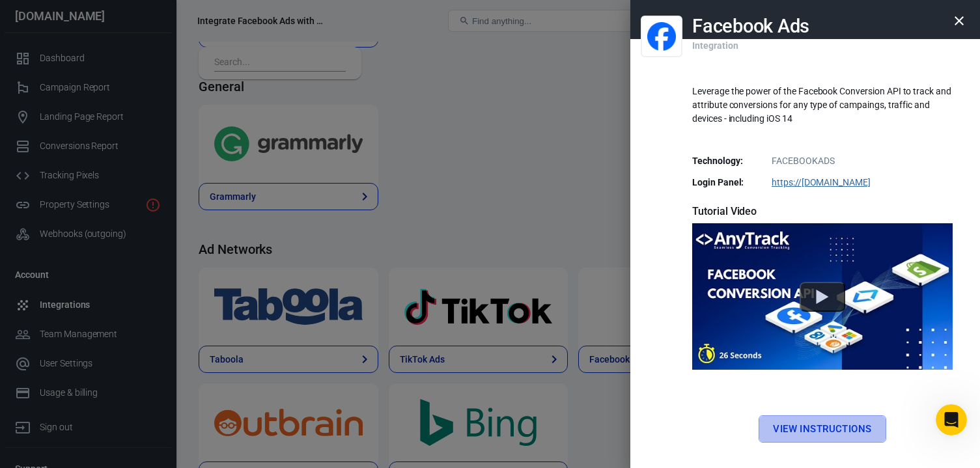 The image size is (980, 468). I want to click on h2: Facebook Ads, so click(751, 26).